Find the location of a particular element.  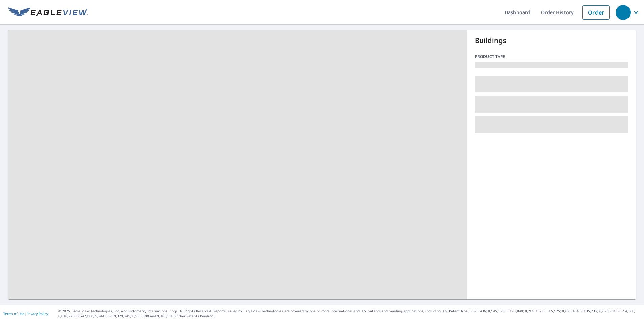

img: EV Logo is located at coordinates (48, 13).